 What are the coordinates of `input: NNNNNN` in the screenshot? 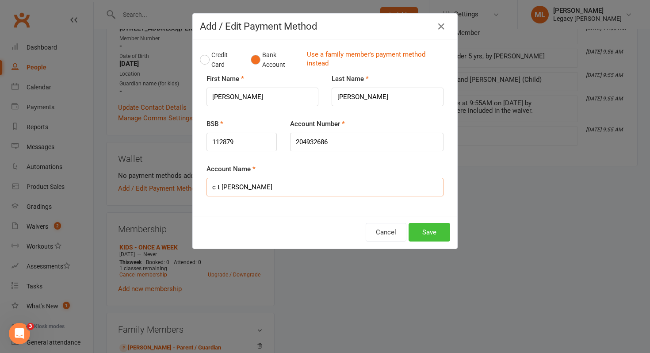 It's located at (241, 142).